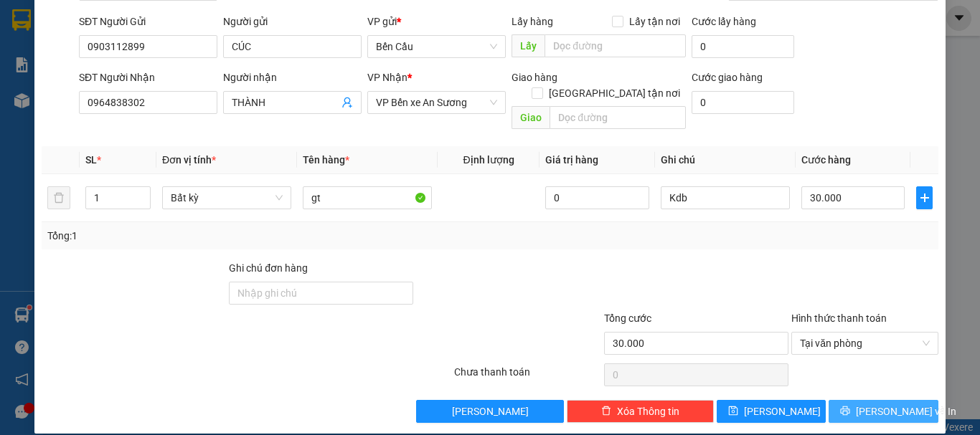  I want to click on span: delete, so click(606, 411).